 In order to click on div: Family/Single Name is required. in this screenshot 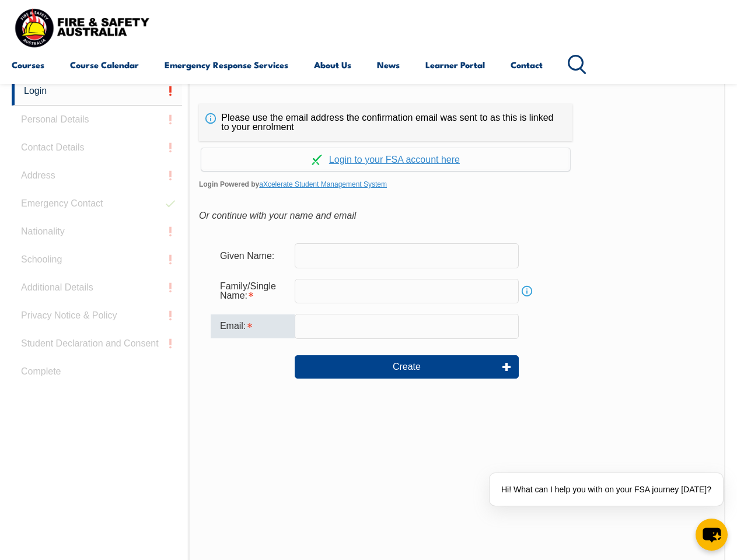, I will do `click(253, 292)`.